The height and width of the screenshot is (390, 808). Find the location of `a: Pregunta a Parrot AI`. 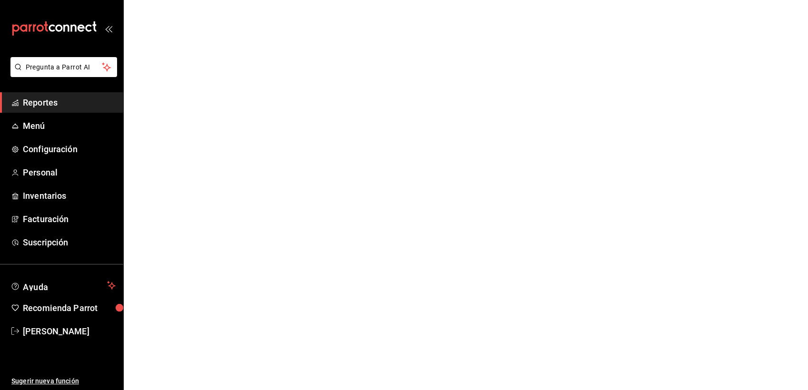

a: Pregunta a Parrot AI is located at coordinates (62, 74).